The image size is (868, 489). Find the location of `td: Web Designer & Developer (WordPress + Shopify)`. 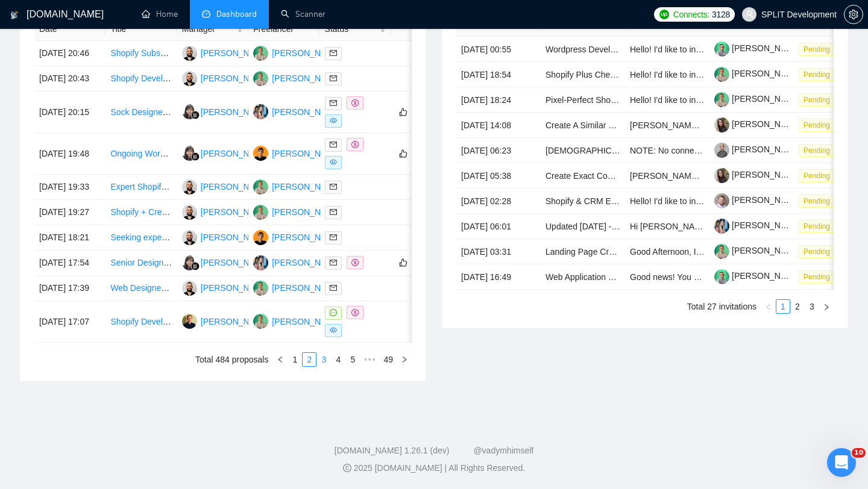

td: Web Designer & Developer (WordPress + Shopify) is located at coordinates (141, 289).